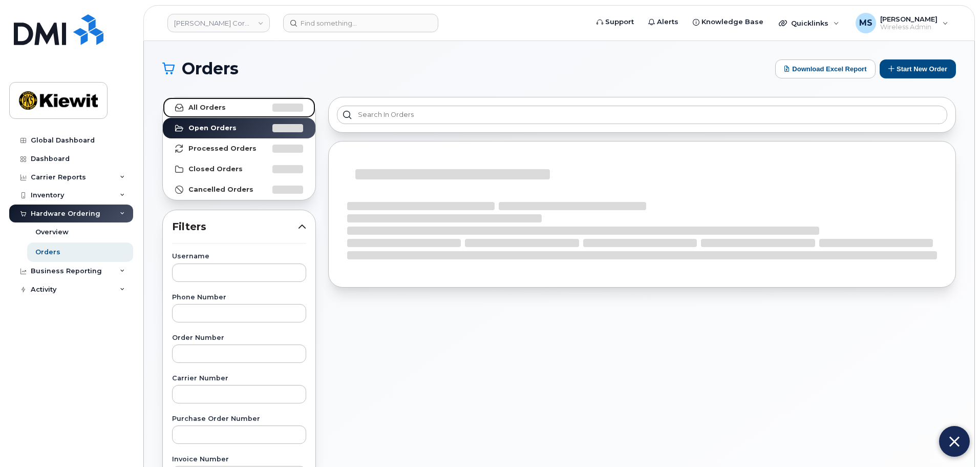 The width and height of the screenshot is (980, 467). Describe the element at coordinates (207, 108) in the screenshot. I see `strong: All Orders` at that location.